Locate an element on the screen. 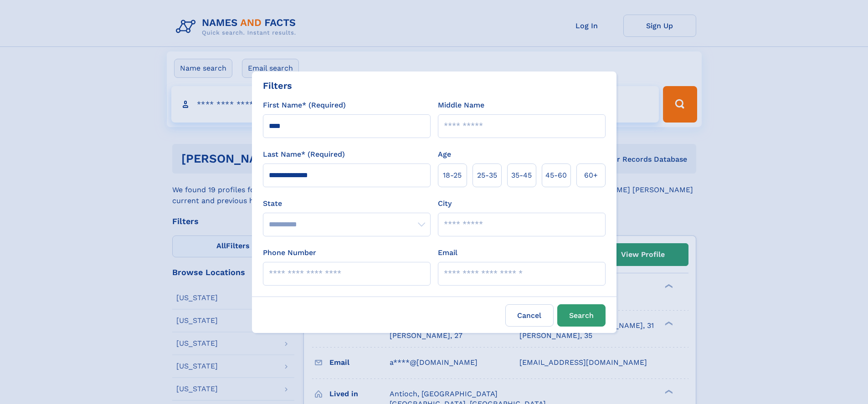 The image size is (868, 404). span: 25‑35 is located at coordinates (487, 176).